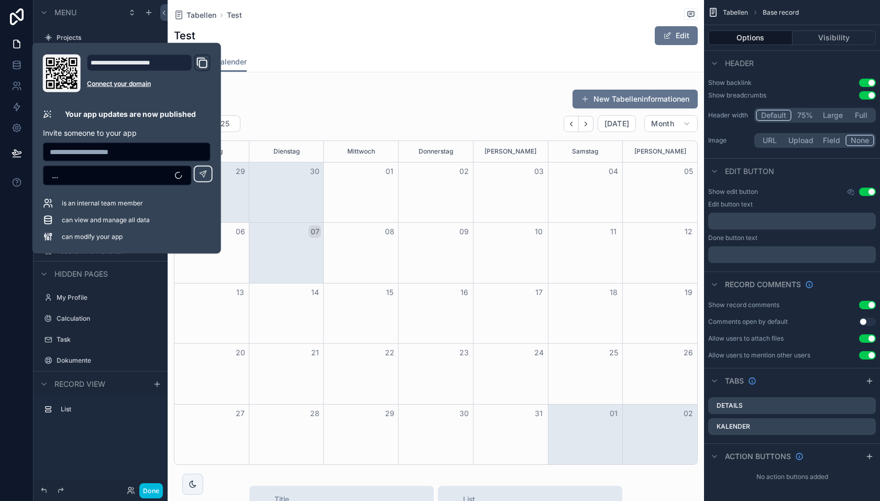 This screenshot has width=880, height=501. Describe the element at coordinates (65, 13) in the screenshot. I see `span: Menu` at that location.